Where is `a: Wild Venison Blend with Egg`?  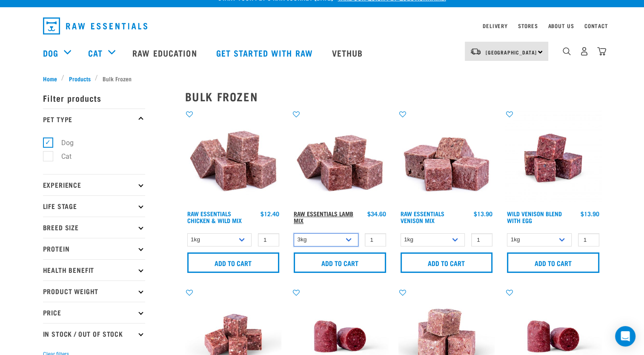
a: Wild Venison Blend with Egg is located at coordinates (534, 217).